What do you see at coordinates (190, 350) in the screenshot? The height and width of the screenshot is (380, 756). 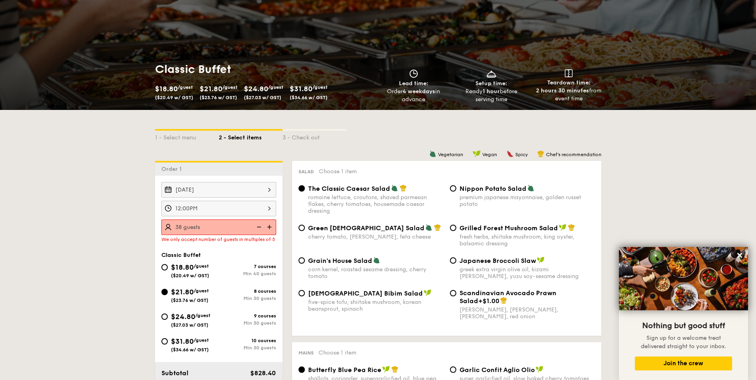 I see `span: ($34.66 w/ GST)` at bounding box center [190, 350].